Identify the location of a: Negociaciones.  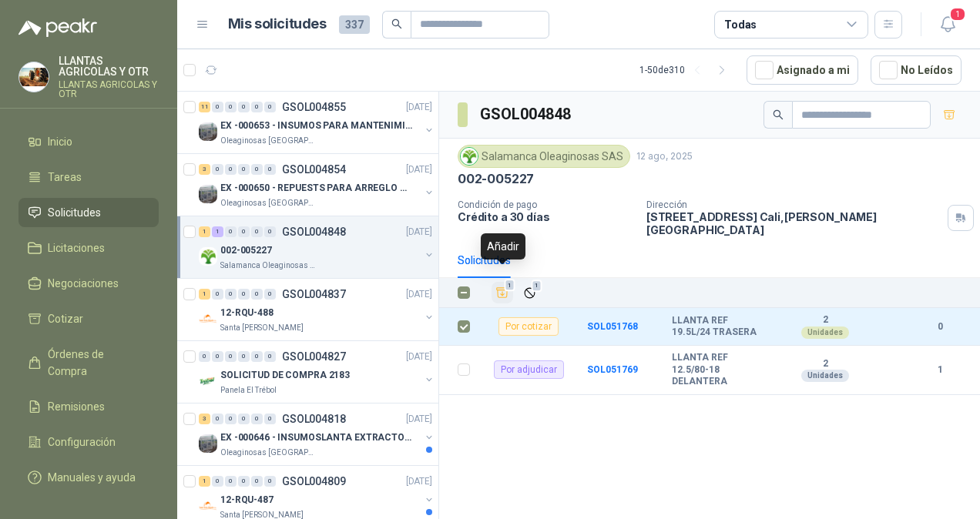
(89, 284).